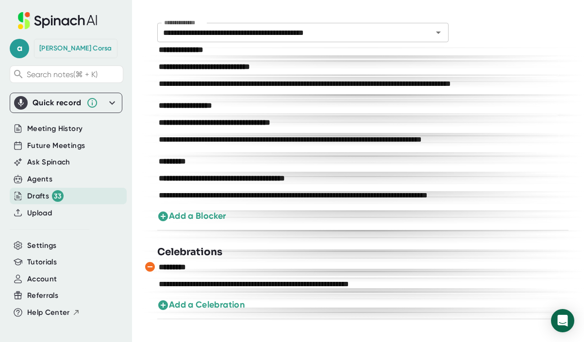 This screenshot has height=342, width=584. What do you see at coordinates (192, 216) in the screenshot?
I see `span: Add a Blocker` at bounding box center [192, 216].